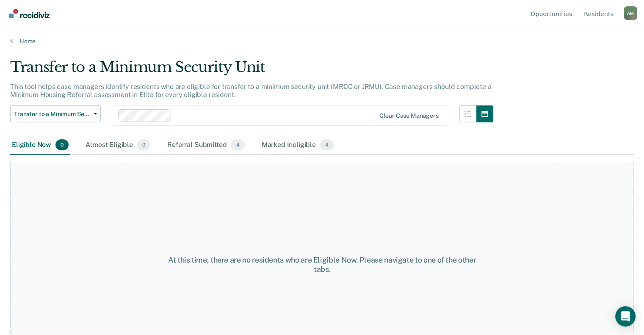 This screenshot has height=335, width=644. What do you see at coordinates (408, 116) in the screenshot?
I see `div: Clear case managers` at bounding box center [408, 116].